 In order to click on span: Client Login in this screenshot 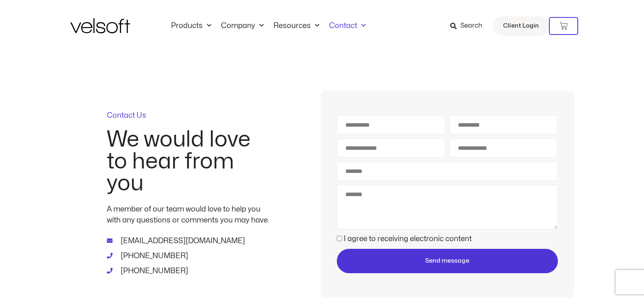, I will do `click(520, 26)`.